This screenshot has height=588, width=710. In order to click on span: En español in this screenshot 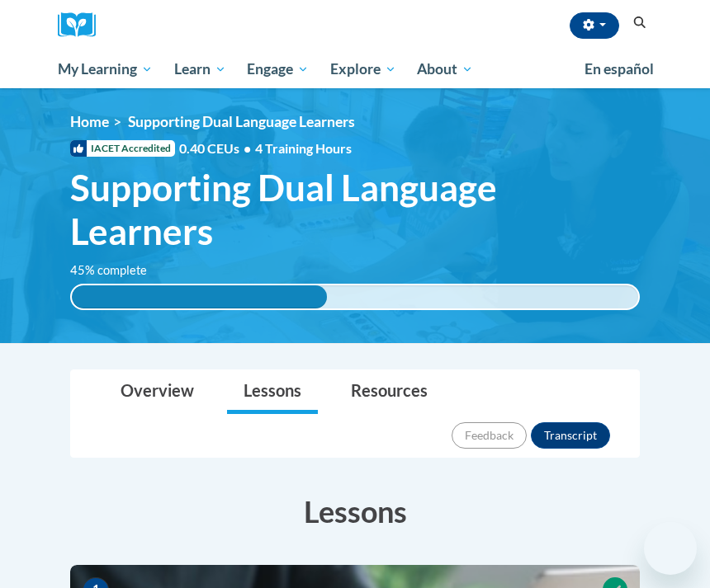, I will do `click(619, 68)`.